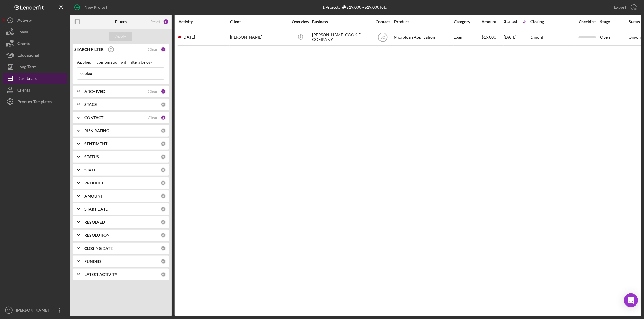 This screenshot has height=319, width=644. I want to click on b: RISK RATING, so click(97, 131).